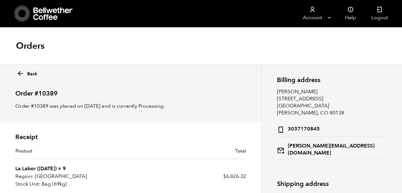 This screenshot has width=402, height=193. I want to click on strong: 3037170845, so click(299, 128).